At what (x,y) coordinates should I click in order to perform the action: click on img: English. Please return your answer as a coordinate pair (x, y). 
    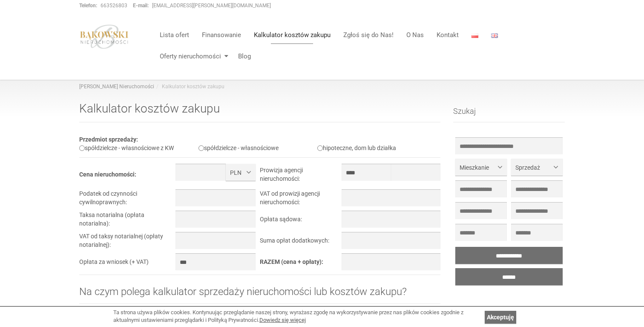
    Looking at the image, I should click on (495, 36).